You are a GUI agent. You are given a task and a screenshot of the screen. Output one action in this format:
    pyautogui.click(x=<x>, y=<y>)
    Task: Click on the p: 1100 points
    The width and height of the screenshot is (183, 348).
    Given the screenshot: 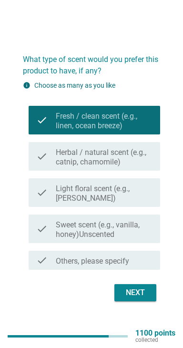 What is the action you would take?
    pyautogui.click(x=156, y=334)
    